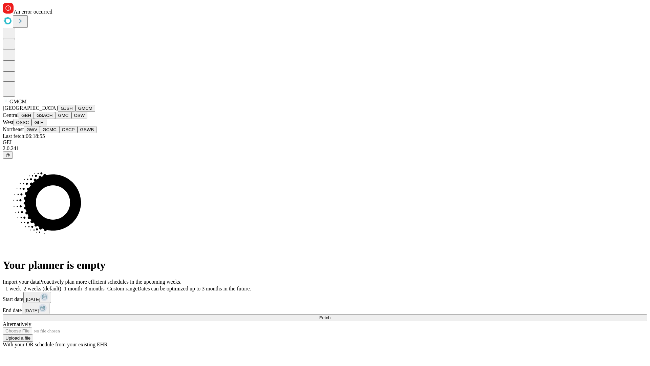 The image size is (650, 366). What do you see at coordinates (13, 129) in the screenshot?
I see `span: Northeast` at bounding box center [13, 129].